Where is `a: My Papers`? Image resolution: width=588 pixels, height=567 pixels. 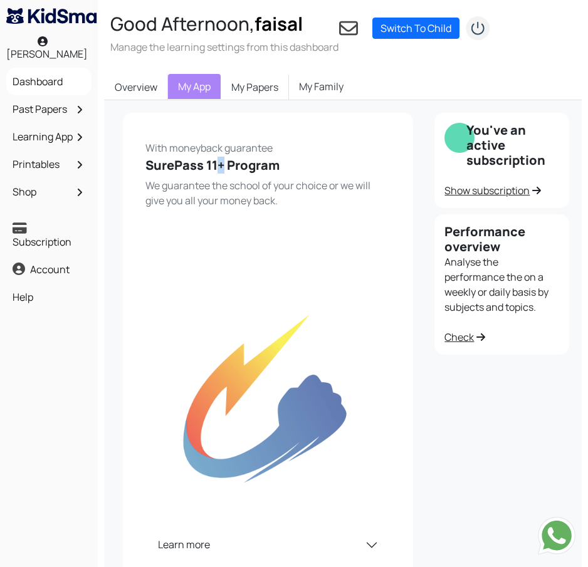 a: My Papers is located at coordinates (254, 87).